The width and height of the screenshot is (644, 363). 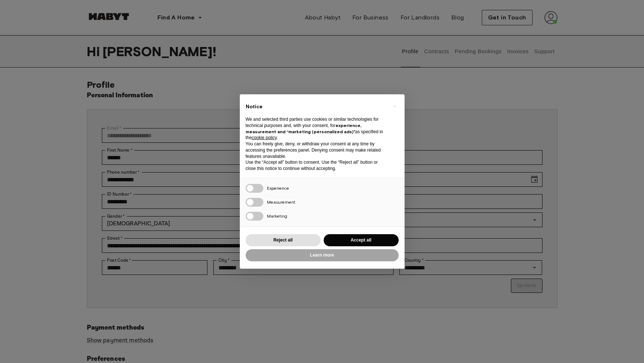 What do you see at coordinates (316, 150) in the screenshot?
I see `p: You can freely give, deny, or withdraw your consent at any time by accessing the preferences pane...` at bounding box center [316, 150].